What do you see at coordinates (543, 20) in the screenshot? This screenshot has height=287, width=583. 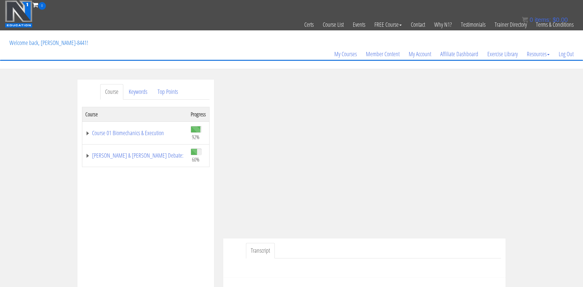 I see `span: items:` at bounding box center [543, 20].